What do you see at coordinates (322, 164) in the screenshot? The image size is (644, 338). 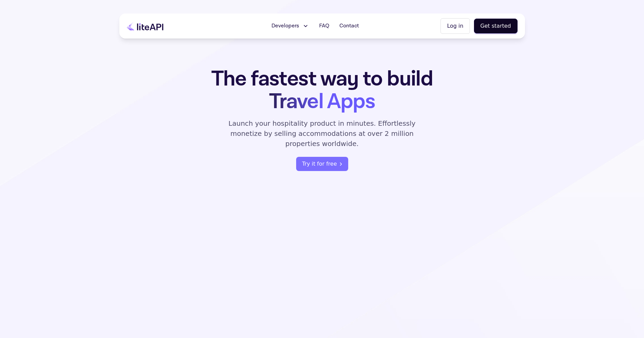 I see `a: register` at bounding box center [322, 164].